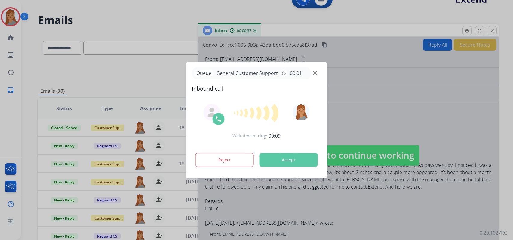 The height and width of the screenshot is (240, 513). I want to click on img: avatar, so click(301, 112).